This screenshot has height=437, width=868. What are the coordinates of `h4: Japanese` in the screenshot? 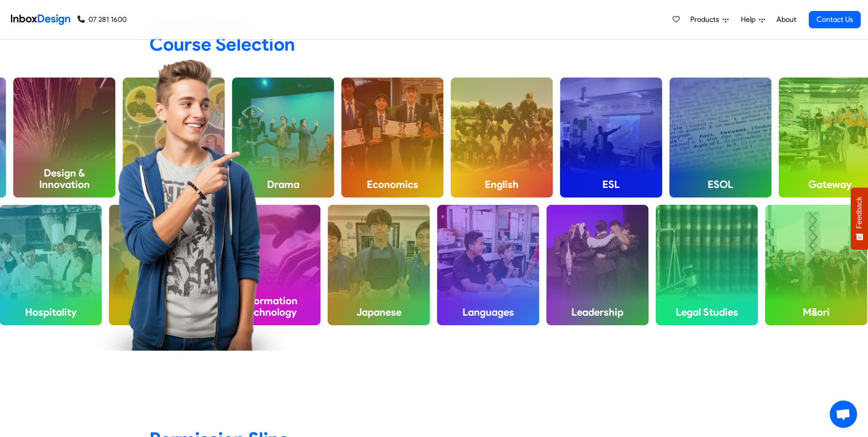 It's located at (379, 312).